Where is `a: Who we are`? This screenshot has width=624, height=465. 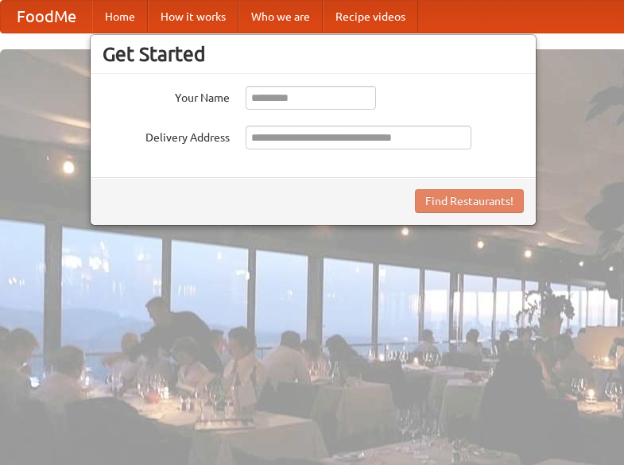 a: Who we are is located at coordinates (280, 17).